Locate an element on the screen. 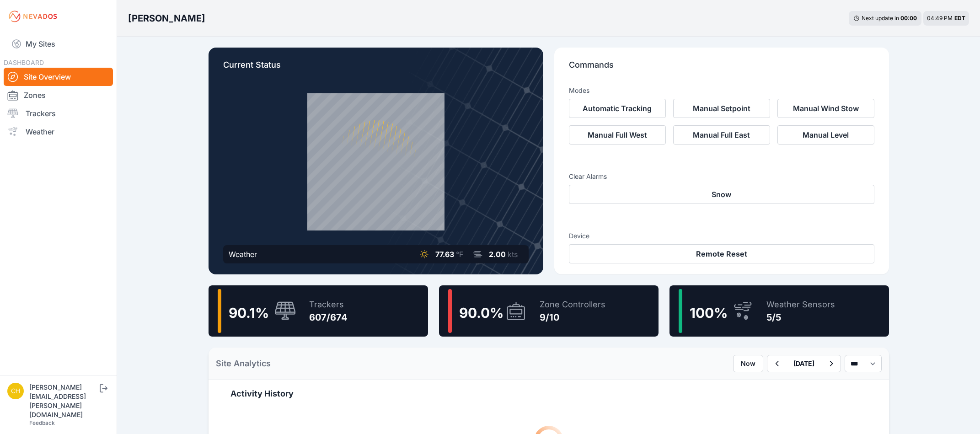 The width and height of the screenshot is (980, 434). button: Automatic Tracking is located at coordinates (617, 108).